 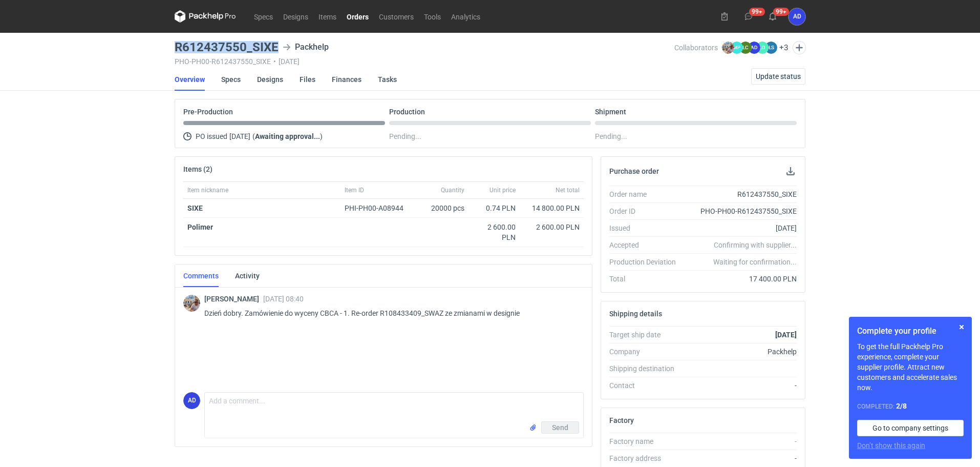 I want to click on em: Waiting for confirmation..., so click(x=755, y=262).